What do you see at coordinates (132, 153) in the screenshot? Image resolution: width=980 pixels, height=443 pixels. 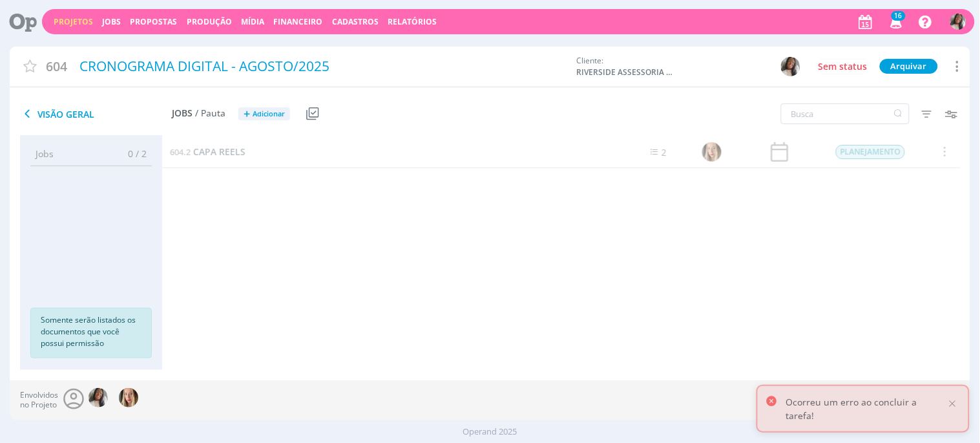 I see `span: 0 / 2` at bounding box center [132, 153].